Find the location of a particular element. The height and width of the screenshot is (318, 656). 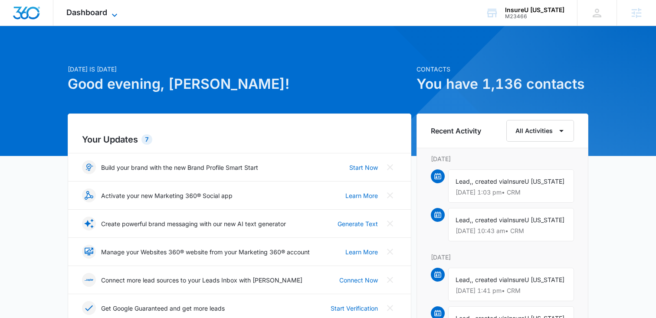

a: Start Now is located at coordinates (363, 167).